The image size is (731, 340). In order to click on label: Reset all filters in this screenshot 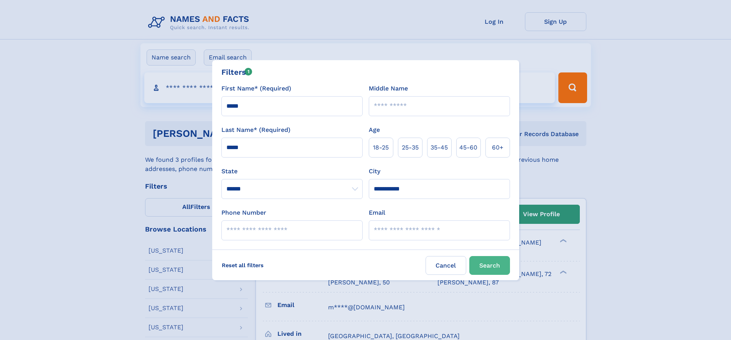, I will do `click(242, 265)`.